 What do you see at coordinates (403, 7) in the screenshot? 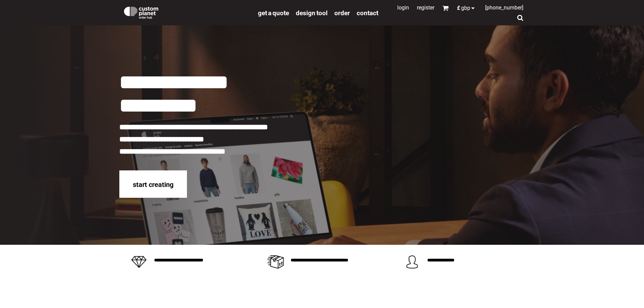
I see `a: Login` at bounding box center [403, 7].